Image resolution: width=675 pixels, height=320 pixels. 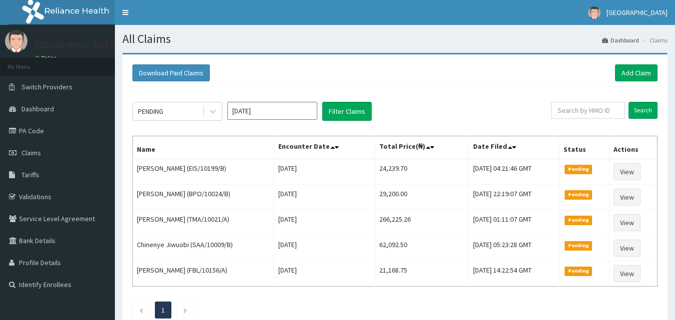 What do you see at coordinates (395, 39) in the screenshot?
I see `h1: All Claims` at bounding box center [395, 39].